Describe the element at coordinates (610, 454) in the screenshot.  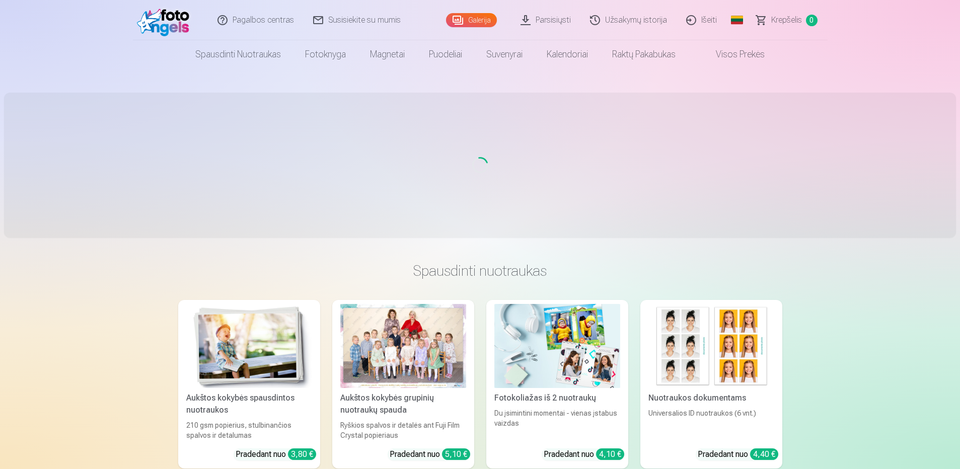
I see `div: 4,10 €` at that location.